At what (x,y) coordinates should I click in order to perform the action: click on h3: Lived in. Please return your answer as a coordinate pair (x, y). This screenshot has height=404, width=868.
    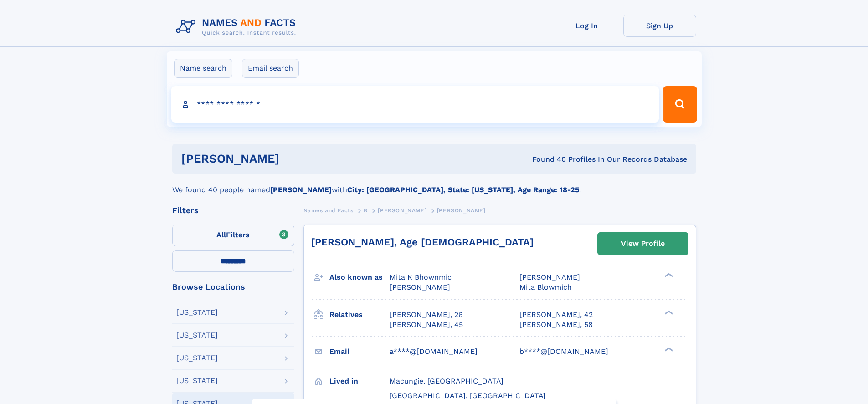
    Looking at the image, I should click on (359, 381).